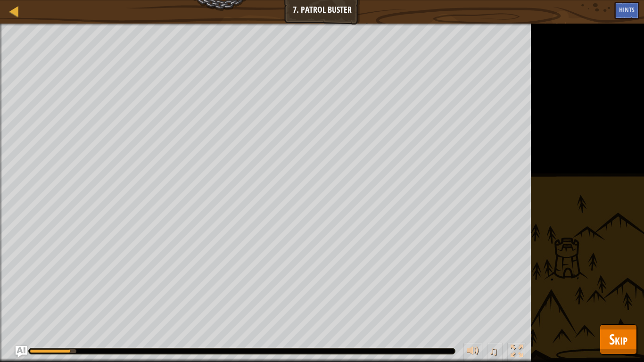  Describe the element at coordinates (618, 339) in the screenshot. I see `button: Skip` at that location.